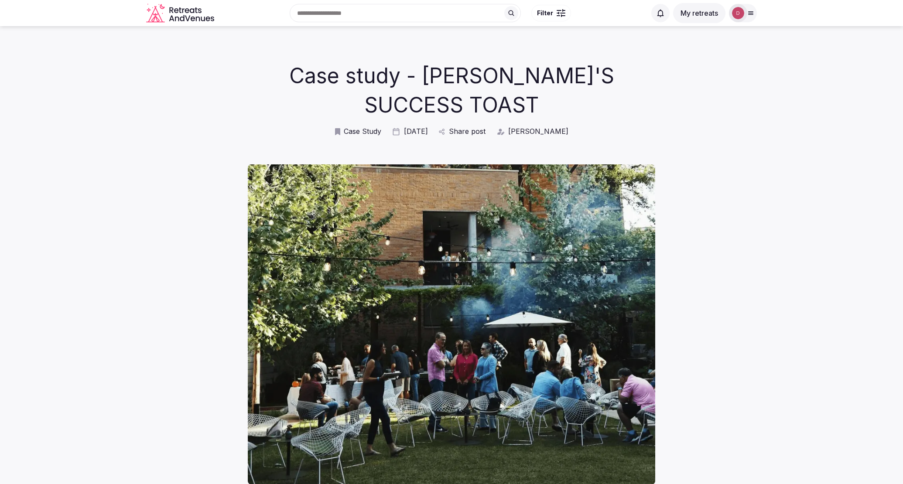 This screenshot has height=484, width=903. What do you see at coordinates (467, 131) in the screenshot?
I see `span: Share post` at bounding box center [467, 131].